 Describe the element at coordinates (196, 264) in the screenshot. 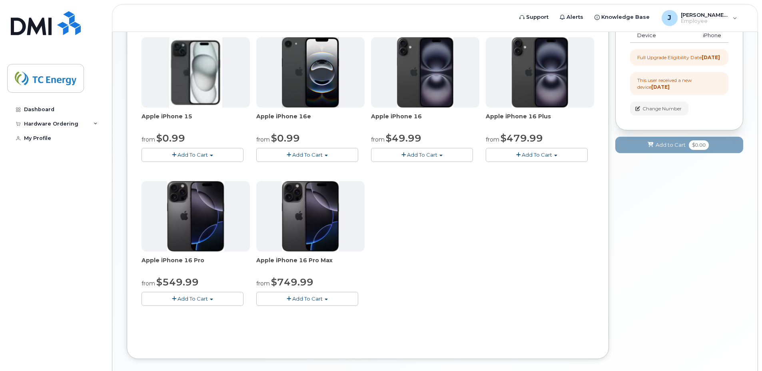

I see `span: Apple iPhone 16 Pro` at that location.